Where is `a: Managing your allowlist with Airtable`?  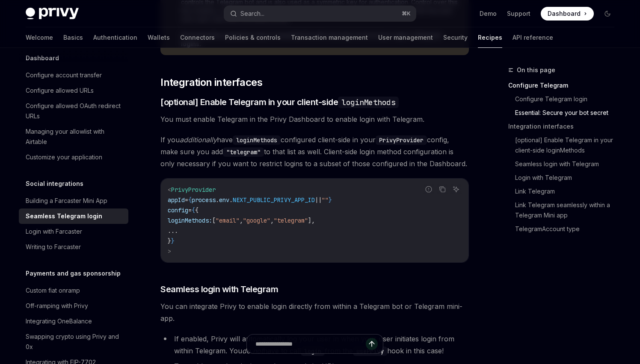 a: Managing your allowlist with Airtable is located at coordinates (74, 137).